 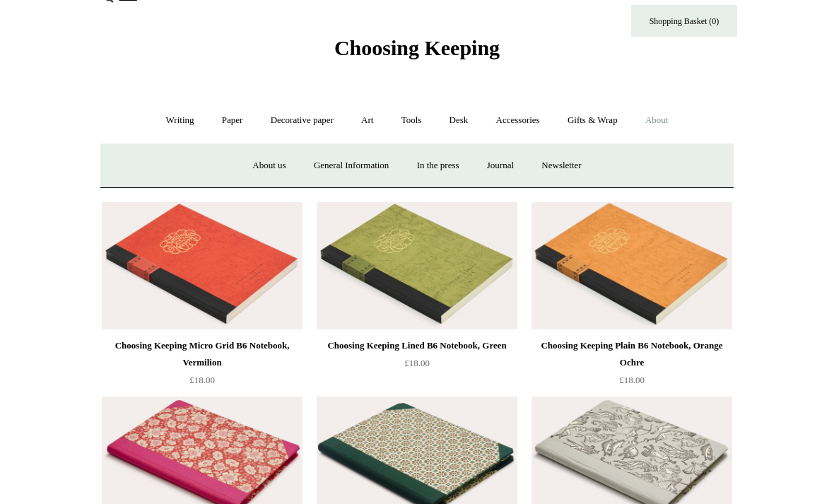 I want to click on a: Paper, so click(x=233, y=120).